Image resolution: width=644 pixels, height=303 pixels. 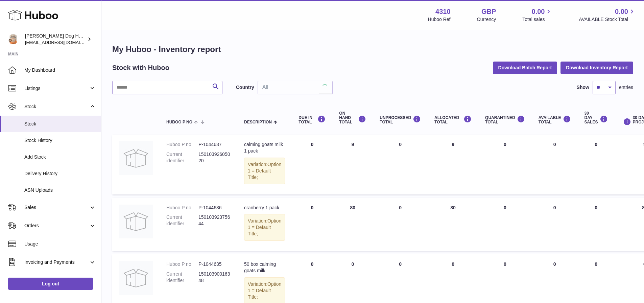 I want to click on span: Stock History, so click(x=60, y=141).